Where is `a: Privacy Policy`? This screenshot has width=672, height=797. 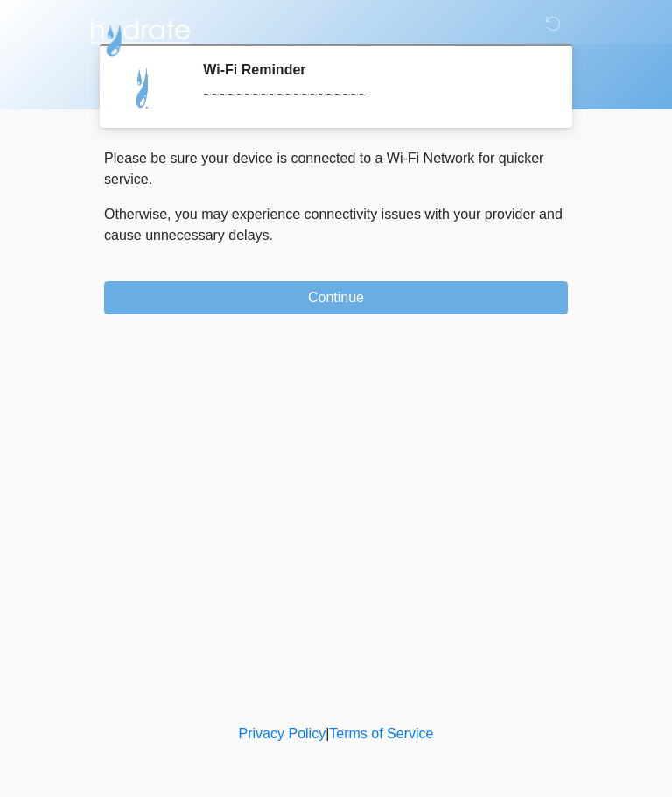
a: Privacy Policy is located at coordinates (283, 733).